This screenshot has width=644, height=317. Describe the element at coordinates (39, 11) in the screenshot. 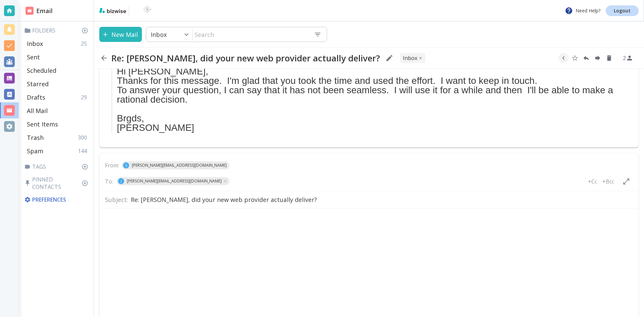

I see `h2: Email` at that location.